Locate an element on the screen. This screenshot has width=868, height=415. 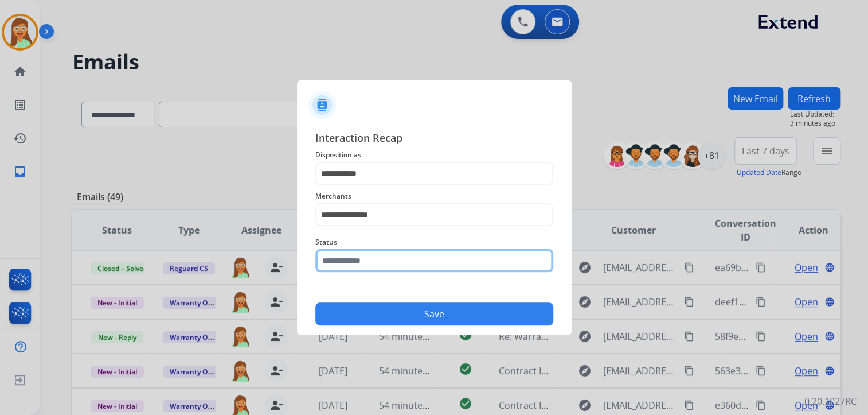
span: Interaction Recap is located at coordinates (434, 139).